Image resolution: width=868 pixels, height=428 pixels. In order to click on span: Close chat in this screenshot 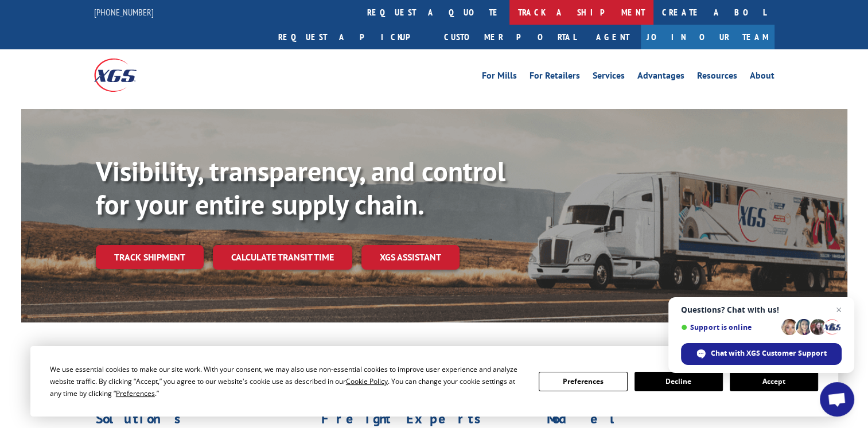, I will do `click(839, 309)`.